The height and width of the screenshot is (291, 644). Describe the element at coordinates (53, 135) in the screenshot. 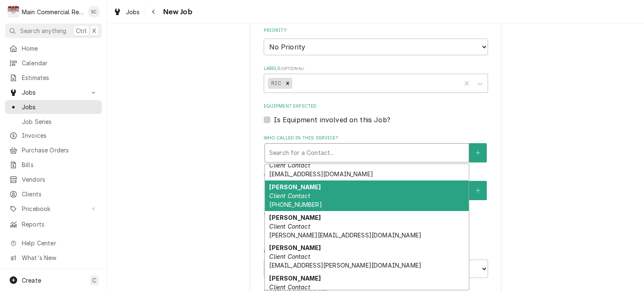

I see `a: Invoices` at that location.